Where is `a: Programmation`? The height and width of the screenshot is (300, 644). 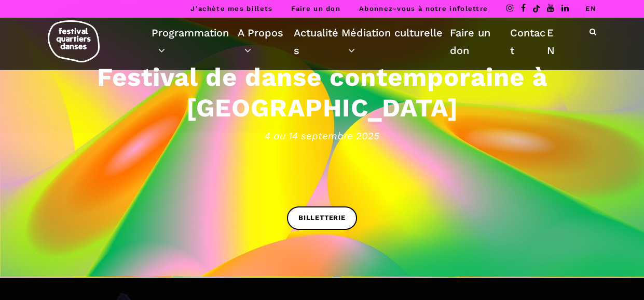 a: Programmation is located at coordinates (195, 42).